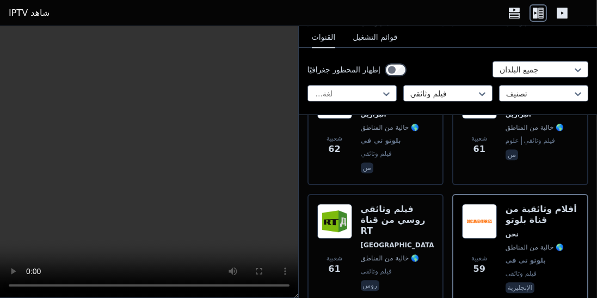 The height and width of the screenshot is (298, 597). What do you see at coordinates (324, 38) in the screenshot?
I see `button: القنوات` at bounding box center [324, 38].